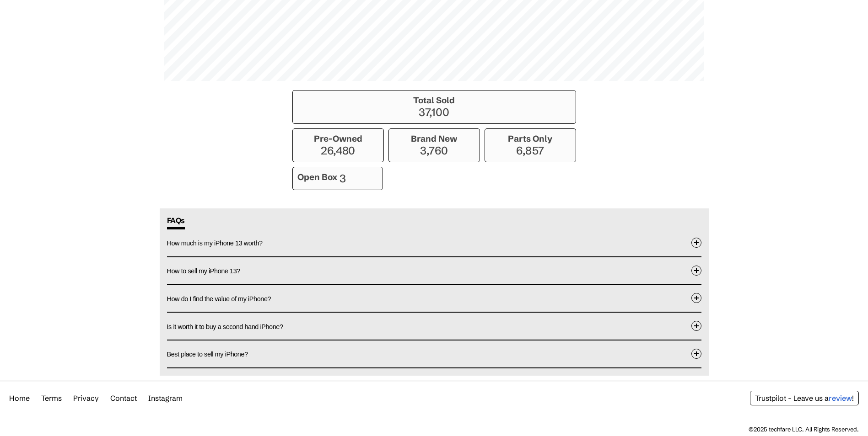 The width and height of the screenshot is (868, 436). Describe the element at coordinates (225, 327) in the screenshot. I see `span: Is it worth it to buy a second hand iPhone?` at that location.